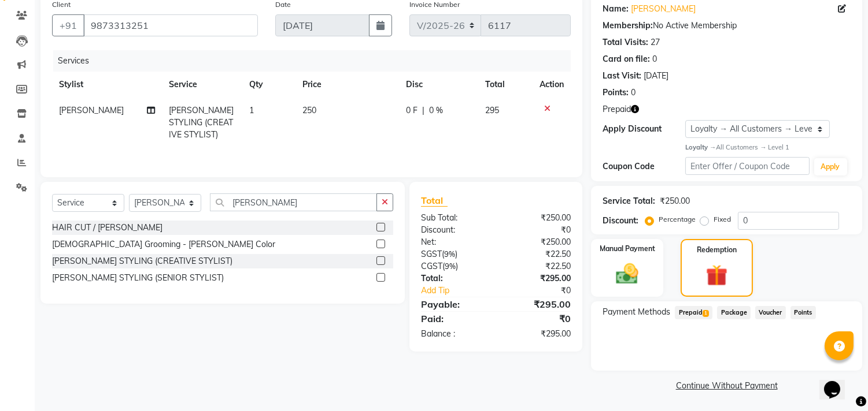 The width and height of the screenshot is (868, 411). I want to click on div: Services, so click(316, 61).